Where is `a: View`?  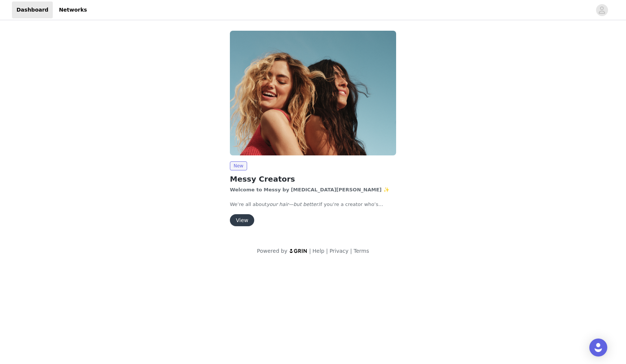
a: View is located at coordinates (242, 220).